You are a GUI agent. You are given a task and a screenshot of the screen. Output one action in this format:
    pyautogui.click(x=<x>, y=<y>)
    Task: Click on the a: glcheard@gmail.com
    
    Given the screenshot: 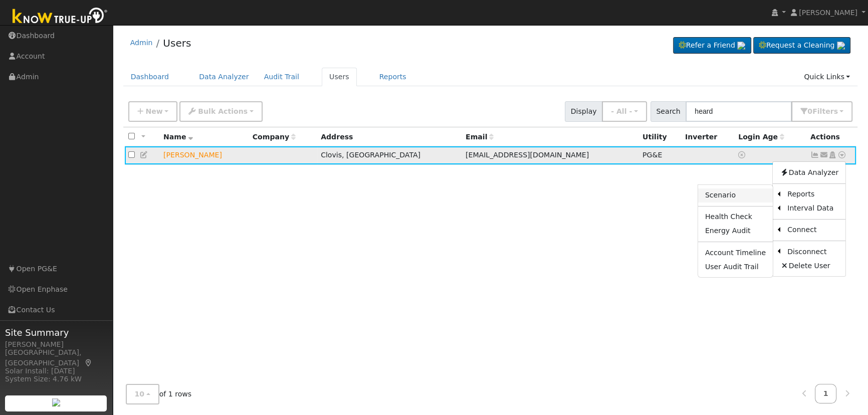 What is the action you would take?
    pyautogui.click(x=823, y=154)
    